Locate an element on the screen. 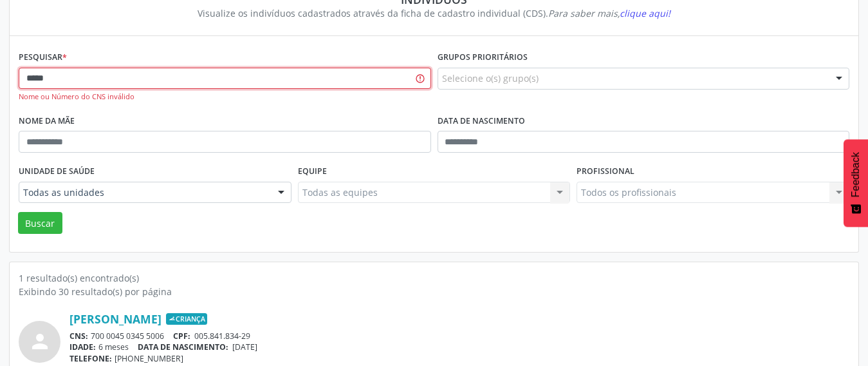  span: Todas as unidades is located at coordinates (144, 193).